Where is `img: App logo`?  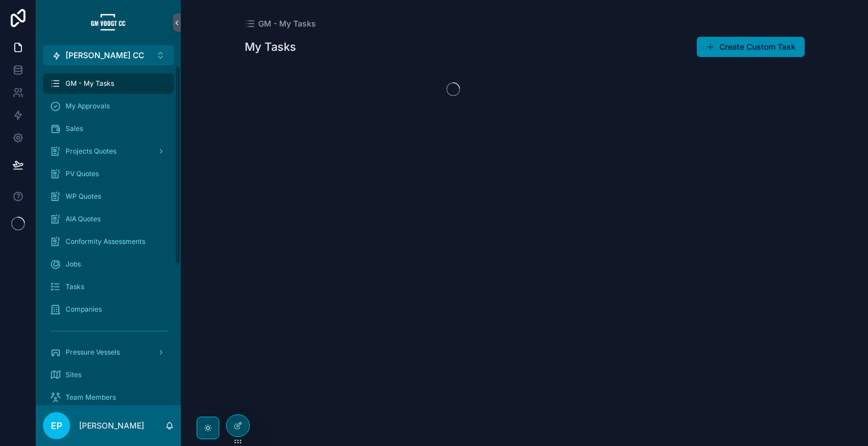
img: App logo is located at coordinates (109, 23).